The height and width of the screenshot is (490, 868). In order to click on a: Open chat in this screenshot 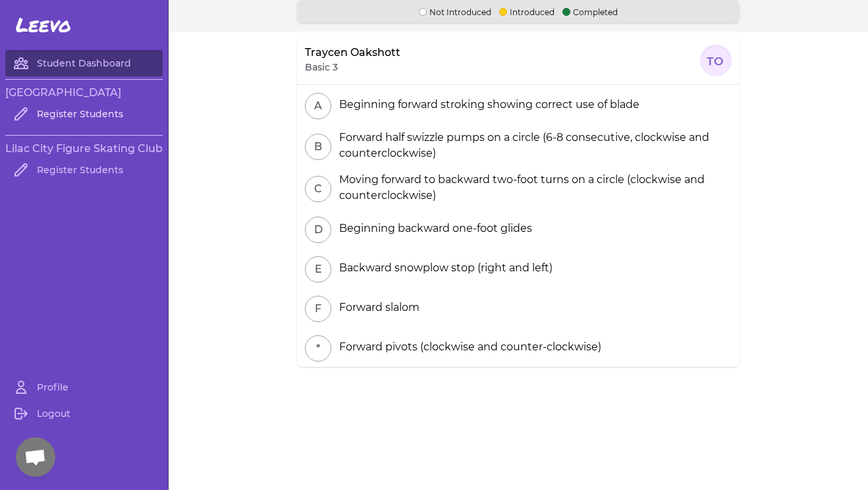, I will do `click(35, 457)`.